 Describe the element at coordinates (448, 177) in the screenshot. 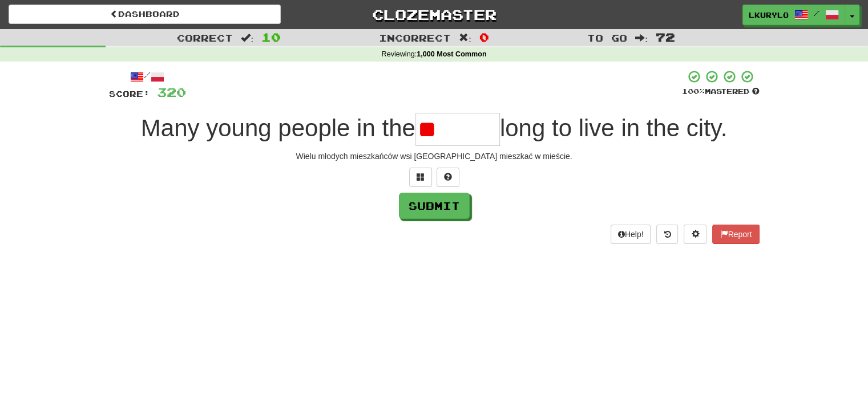

I see `button: Single letter hint - you only get 1 per sentence and score half the points! alt+h` at that location.